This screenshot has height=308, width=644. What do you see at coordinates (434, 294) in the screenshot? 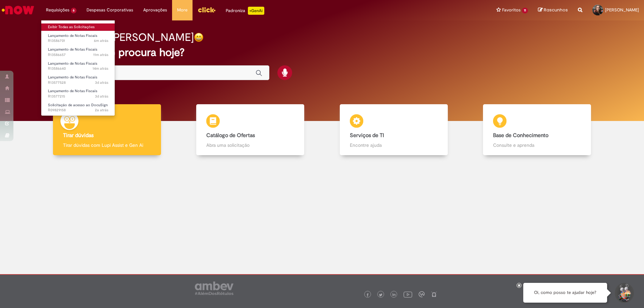
I see `img: logo_footer_naosei.png` at bounding box center [434, 294].